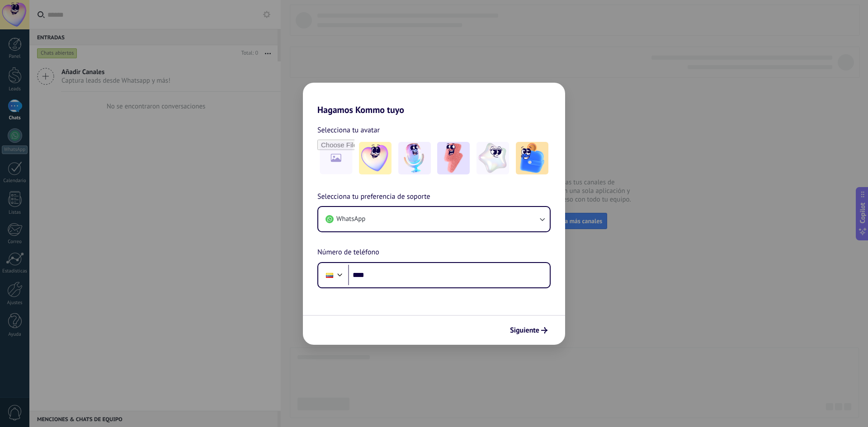 The image size is (868, 427). Describe the element at coordinates (348, 253) in the screenshot. I see `span: Número de teléfono` at that location.